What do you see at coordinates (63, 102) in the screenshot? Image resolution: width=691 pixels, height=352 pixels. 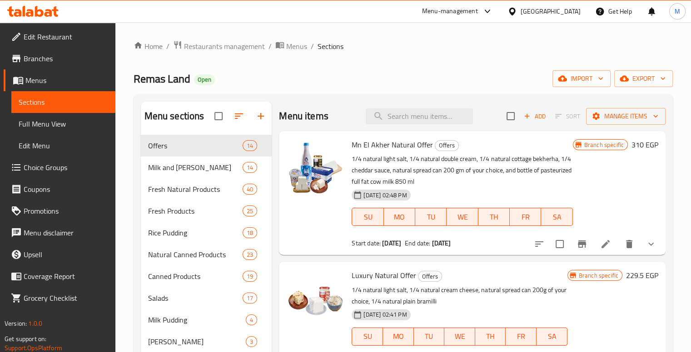 I see `a: Sections` at bounding box center [63, 102].